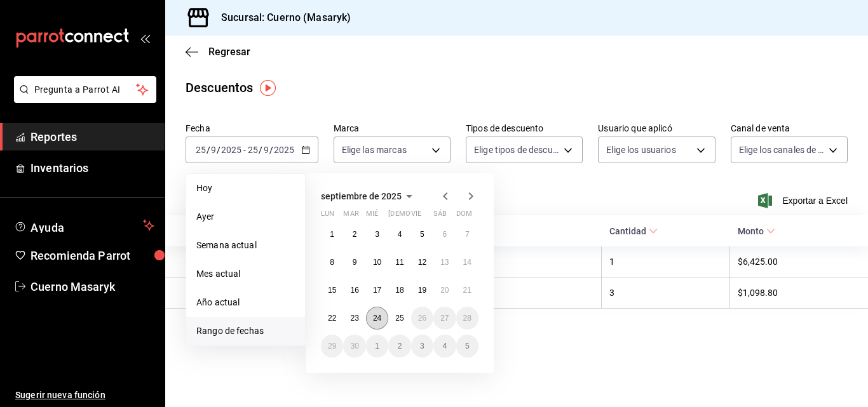 This screenshot has height=407, width=868. Describe the element at coordinates (332, 318) in the screenshot. I see `abbr: 22 de septiembre de 2025` at that location.